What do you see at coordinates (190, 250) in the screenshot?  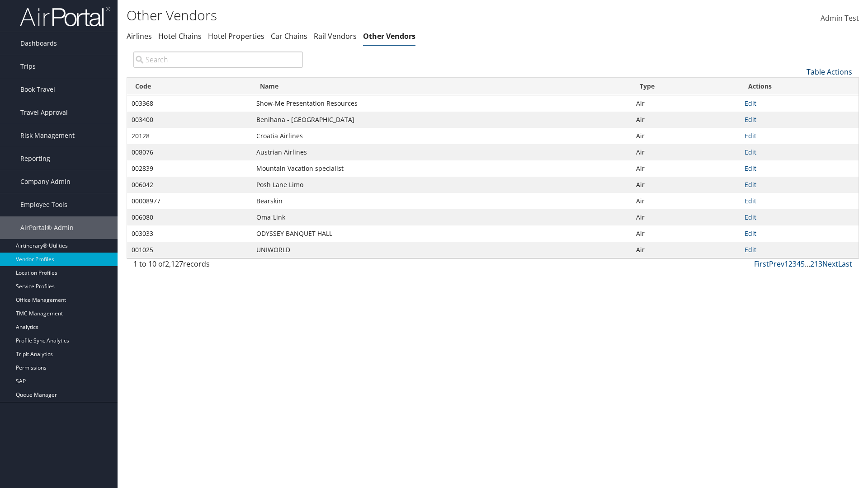 I see `td: 001025` at bounding box center [190, 250].